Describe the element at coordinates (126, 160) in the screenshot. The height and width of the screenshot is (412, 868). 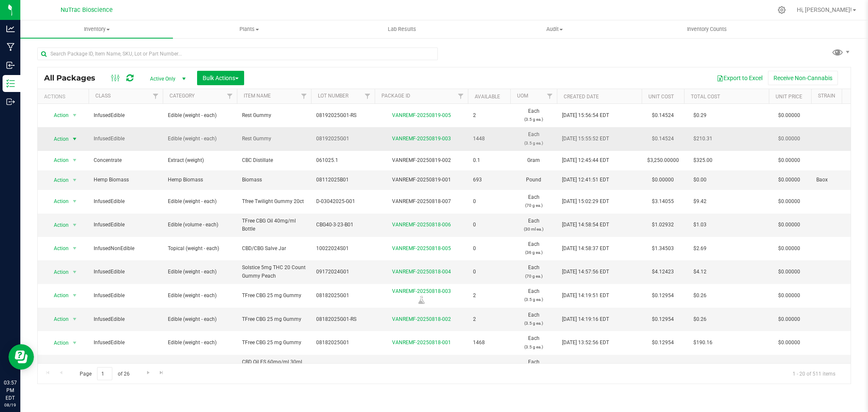
I see `span: Concentrate` at that location.